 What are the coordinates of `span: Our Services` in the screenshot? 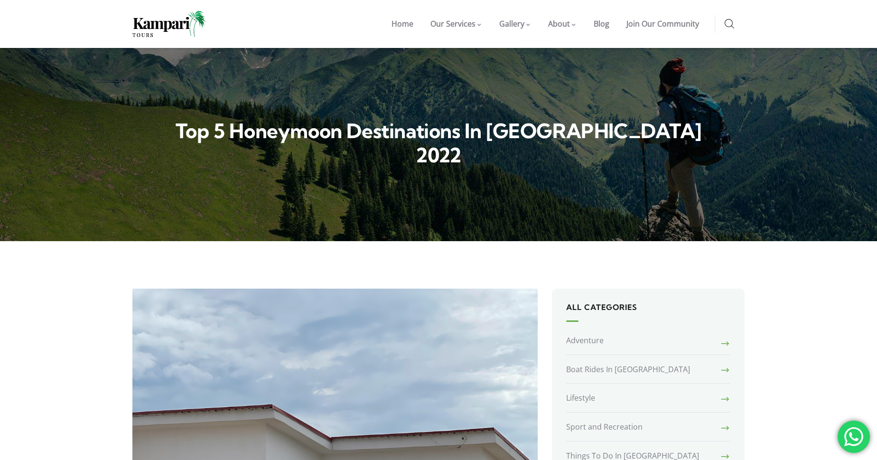 It's located at (453, 24).